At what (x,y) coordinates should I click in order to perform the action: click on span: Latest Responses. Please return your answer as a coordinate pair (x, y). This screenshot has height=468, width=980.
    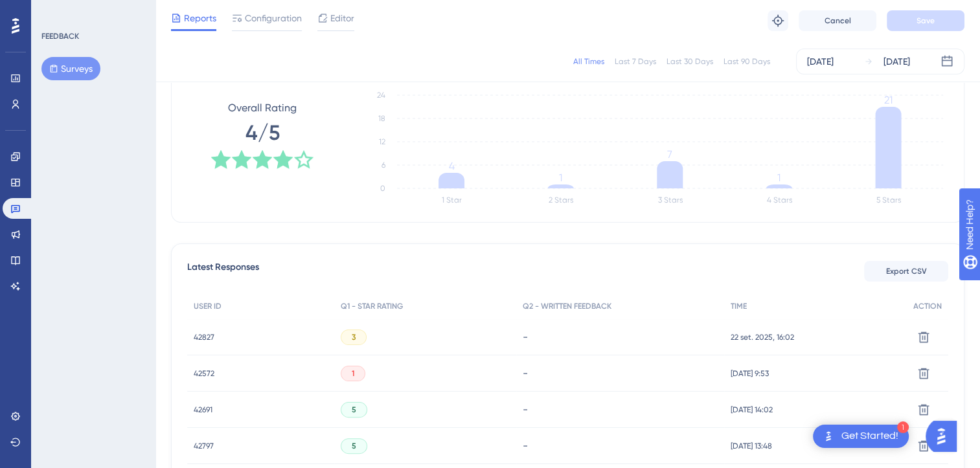
    Looking at the image, I should click on (223, 272).